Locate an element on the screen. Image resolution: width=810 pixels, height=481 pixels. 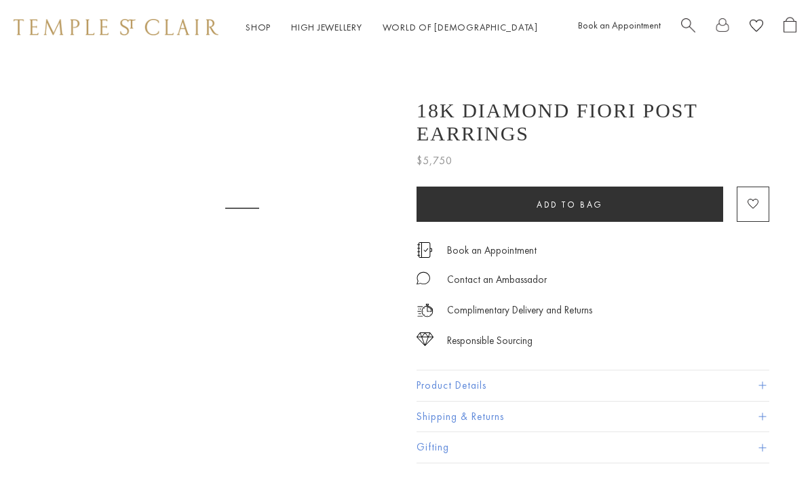
a: Open Shopping Bag is located at coordinates (790, 27).